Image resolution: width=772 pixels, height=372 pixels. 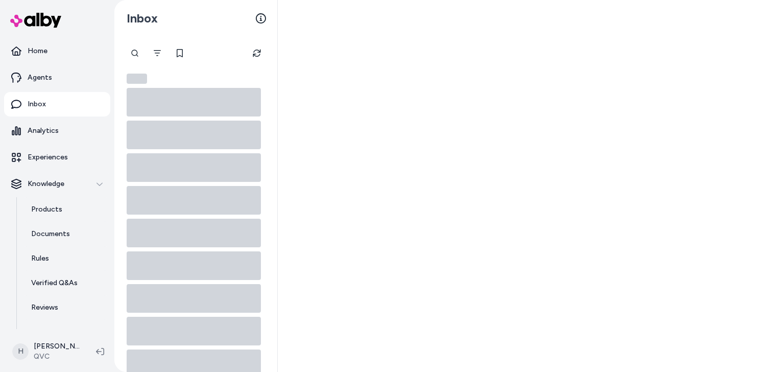 What do you see at coordinates (46, 184) in the screenshot?
I see `p: Knowledge` at bounding box center [46, 184].